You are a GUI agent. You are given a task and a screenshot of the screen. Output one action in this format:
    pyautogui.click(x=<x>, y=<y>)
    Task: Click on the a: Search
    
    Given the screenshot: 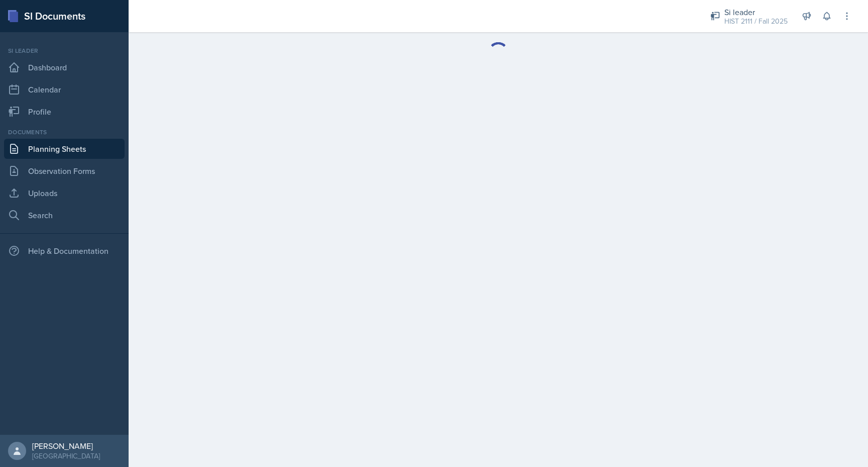 What is the action you would take?
    pyautogui.click(x=64, y=215)
    